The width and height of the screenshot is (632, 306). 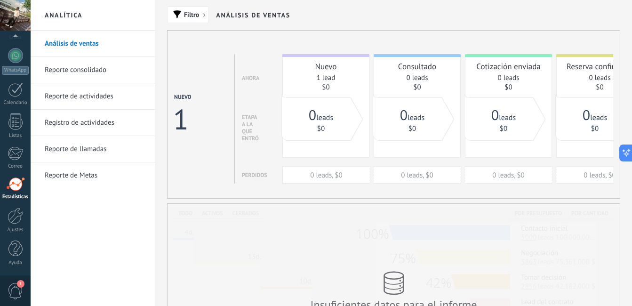 I want to click on a: Reporte consolidado, so click(x=95, y=70).